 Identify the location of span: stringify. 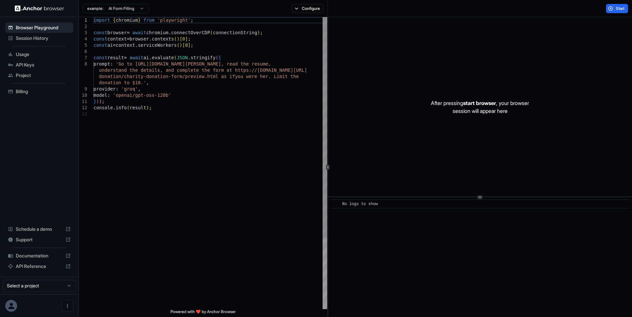
(203, 58).